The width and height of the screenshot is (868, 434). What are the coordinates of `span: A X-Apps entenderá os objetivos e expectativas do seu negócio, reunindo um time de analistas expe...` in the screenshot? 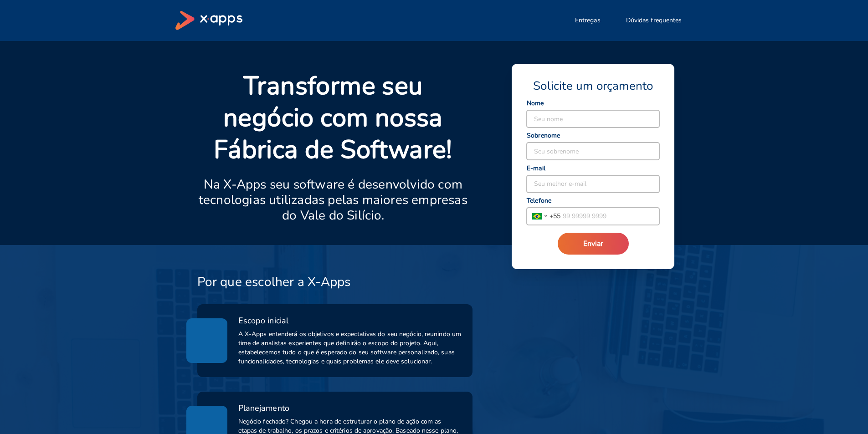 It's located at (350, 348).